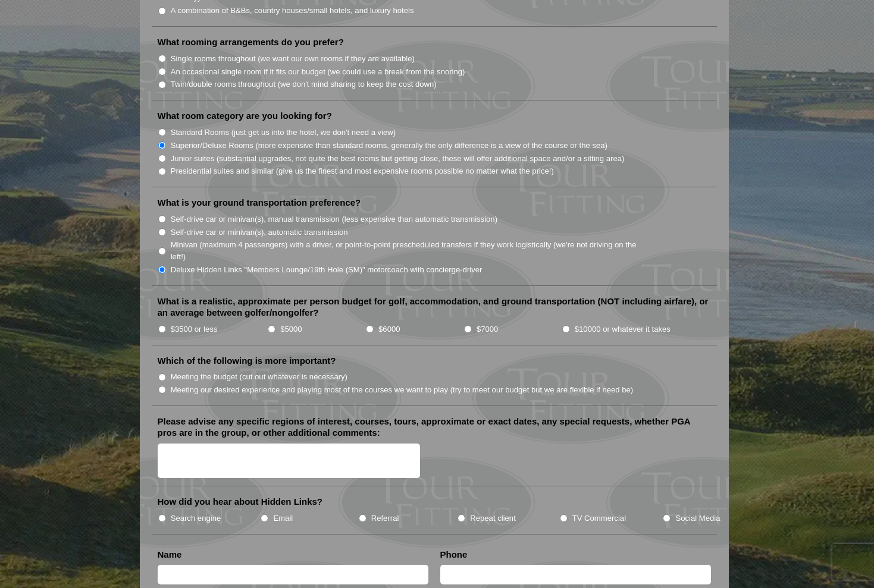 The height and width of the screenshot is (588, 874). I want to click on label: Self-drive car or minivan(s), automatic transmission, so click(259, 232).